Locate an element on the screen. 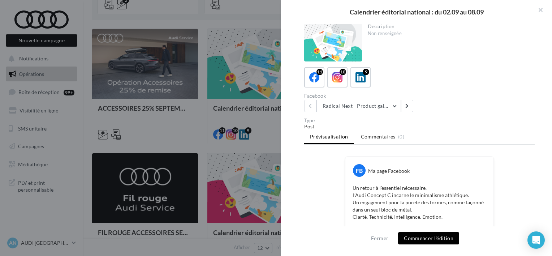 The height and width of the screenshot is (256, 552). div: Description is located at coordinates (448, 26).